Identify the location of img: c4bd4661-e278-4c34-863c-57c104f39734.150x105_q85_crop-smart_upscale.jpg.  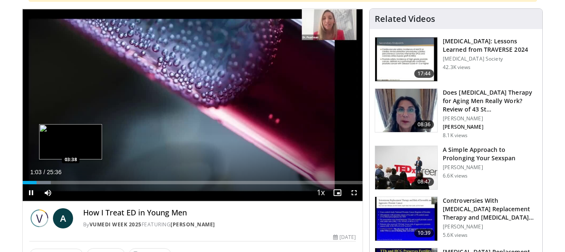
(406, 168).